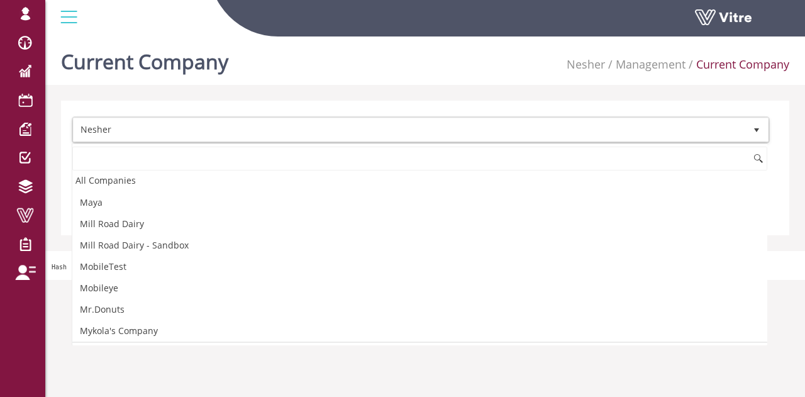  What do you see at coordinates (420, 310) in the screenshot?
I see `li: Mr.Donuts` at bounding box center [420, 310].